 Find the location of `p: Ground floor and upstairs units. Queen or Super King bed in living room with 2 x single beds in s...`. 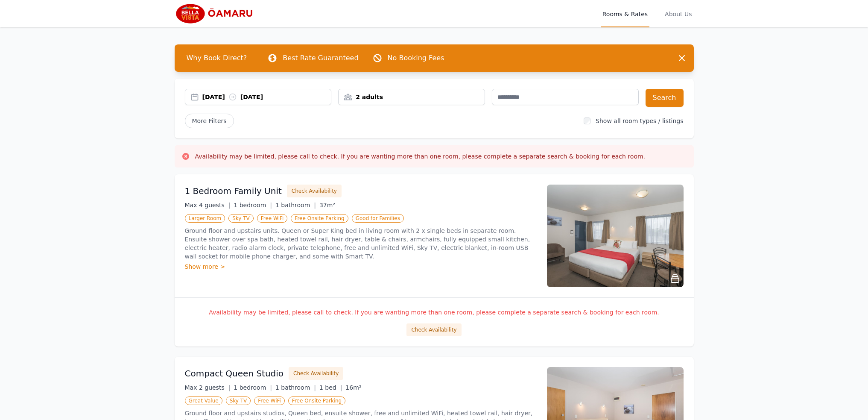

p: Ground floor and upstairs units. Queen or Super King bed in living room with 2 x single beds in s... is located at coordinates (360, 244).